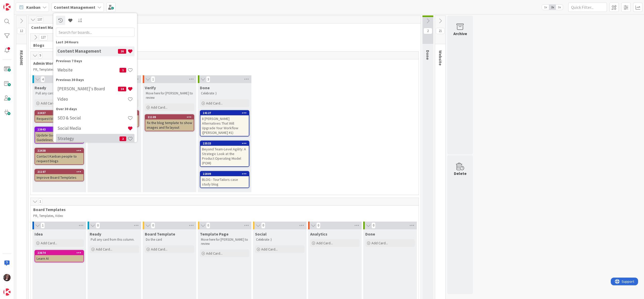 This screenshot has width=644, height=299. I want to click on span: Board Templates, so click(223, 210).